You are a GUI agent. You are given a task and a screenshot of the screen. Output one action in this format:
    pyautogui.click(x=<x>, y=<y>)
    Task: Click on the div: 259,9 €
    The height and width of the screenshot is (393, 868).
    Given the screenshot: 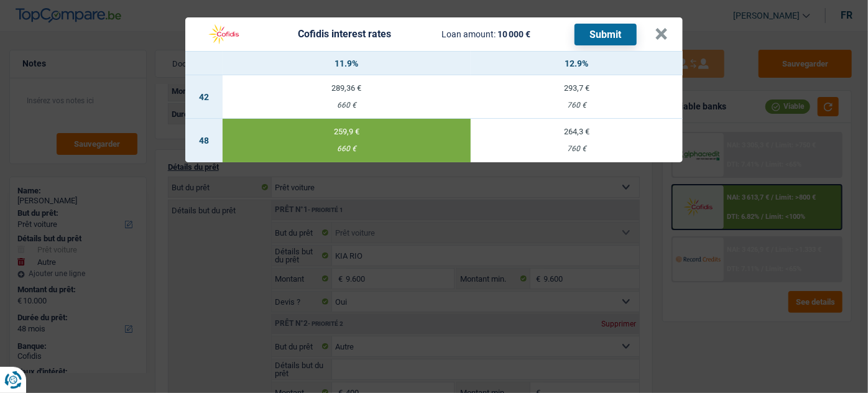 What is the action you would take?
    pyautogui.click(x=346, y=131)
    